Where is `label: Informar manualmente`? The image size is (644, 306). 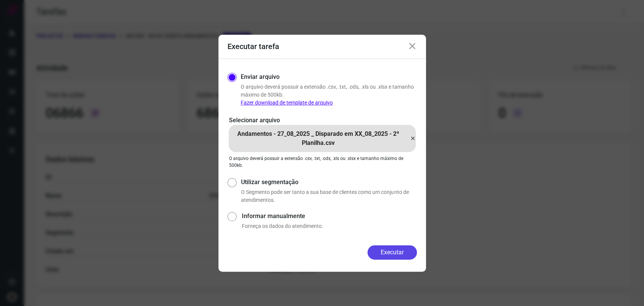
label: Informar manualmente is located at coordinates (329, 216).